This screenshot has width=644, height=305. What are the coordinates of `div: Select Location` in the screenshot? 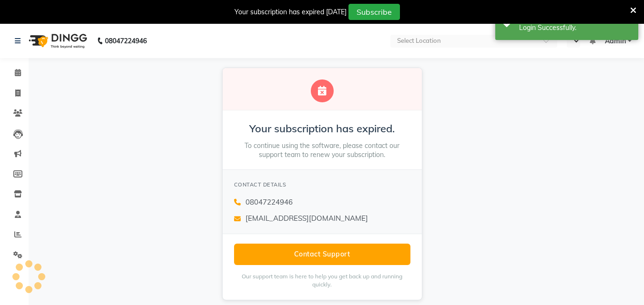 It's located at (419, 41).